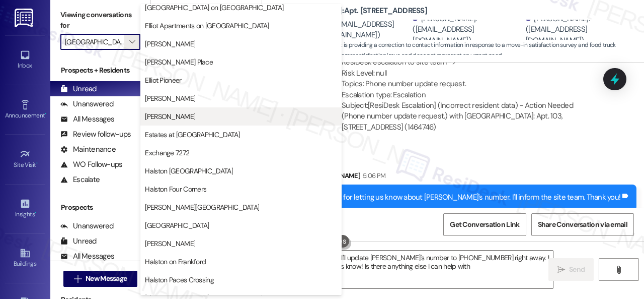 This screenshot has width=644, height=299. Describe the element at coordinates (96, 134) in the screenshot. I see `div: Review follow-ups` at that location.